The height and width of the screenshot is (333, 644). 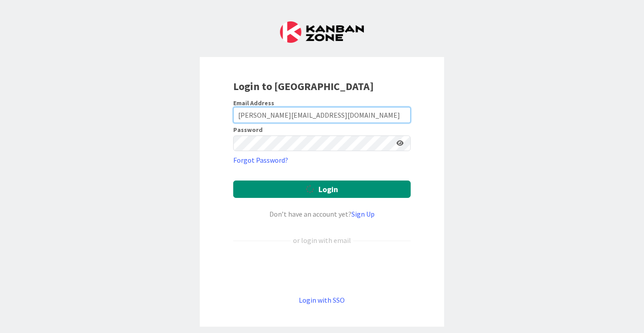 I want to click on a: Sign Up, so click(x=363, y=214).